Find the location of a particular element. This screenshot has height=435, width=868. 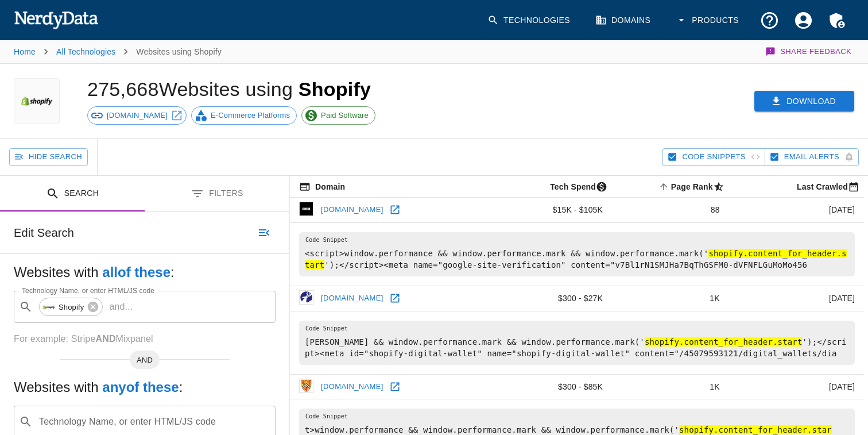

a: Technologies is located at coordinates (530, 20).